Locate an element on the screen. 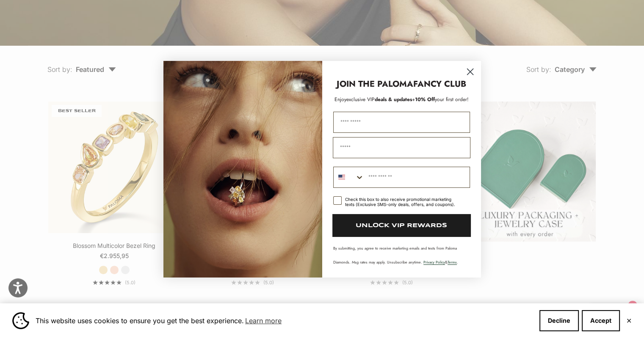 The height and width of the screenshot is (338, 644). span: deals & updates is located at coordinates (379, 100).